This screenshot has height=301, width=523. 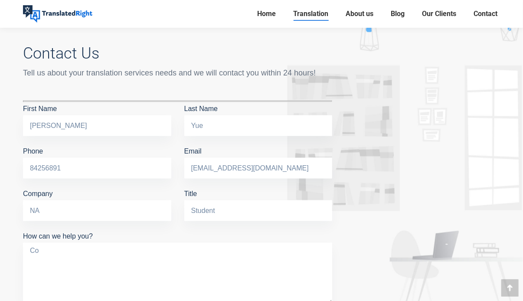 What do you see at coordinates (485, 14) in the screenshot?
I see `a: Contact` at bounding box center [485, 14].